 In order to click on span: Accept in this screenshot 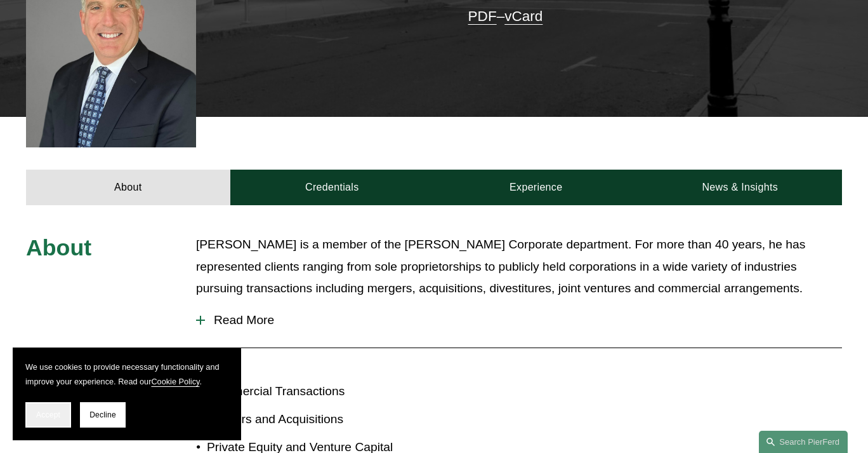, I will do `click(48, 415)`.